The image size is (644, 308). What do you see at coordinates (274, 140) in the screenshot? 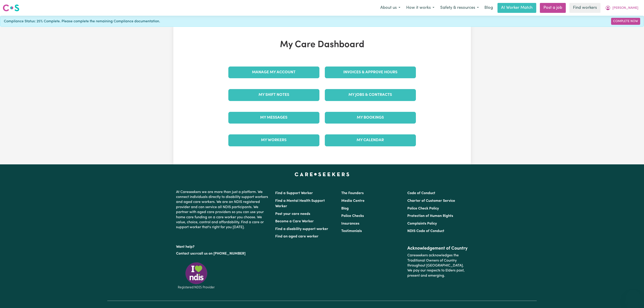
I see `a: My Workers` at bounding box center [274, 140].